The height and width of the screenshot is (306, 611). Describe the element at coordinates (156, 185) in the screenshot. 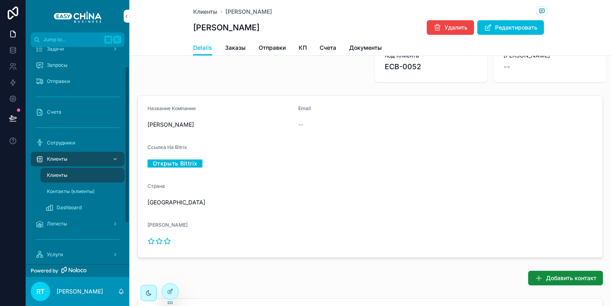

I see `span: Страна` at that location.